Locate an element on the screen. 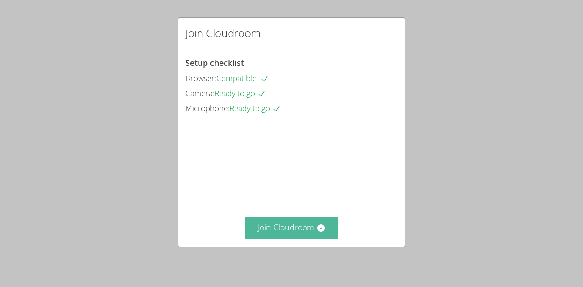 The height and width of the screenshot is (287, 583). span: Compatible is located at coordinates (243, 78).